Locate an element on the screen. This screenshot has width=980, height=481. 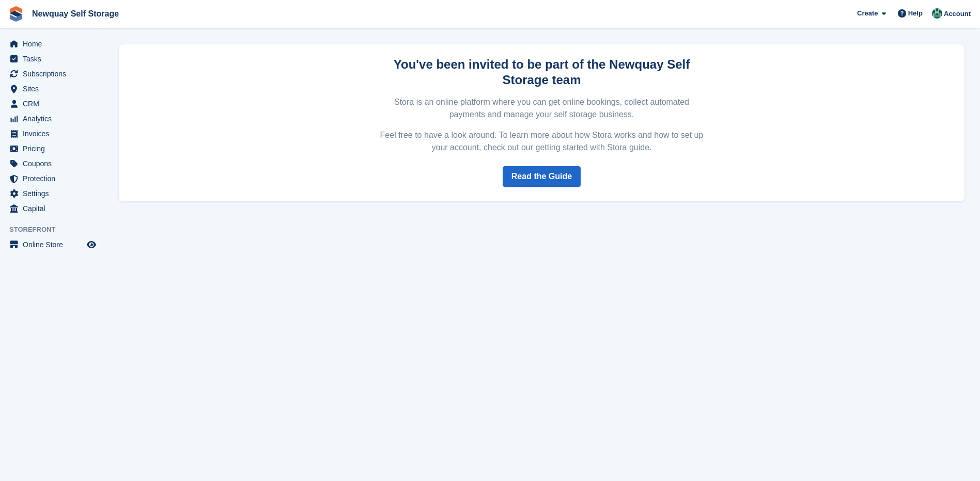
span: Sites is located at coordinates (54, 89).